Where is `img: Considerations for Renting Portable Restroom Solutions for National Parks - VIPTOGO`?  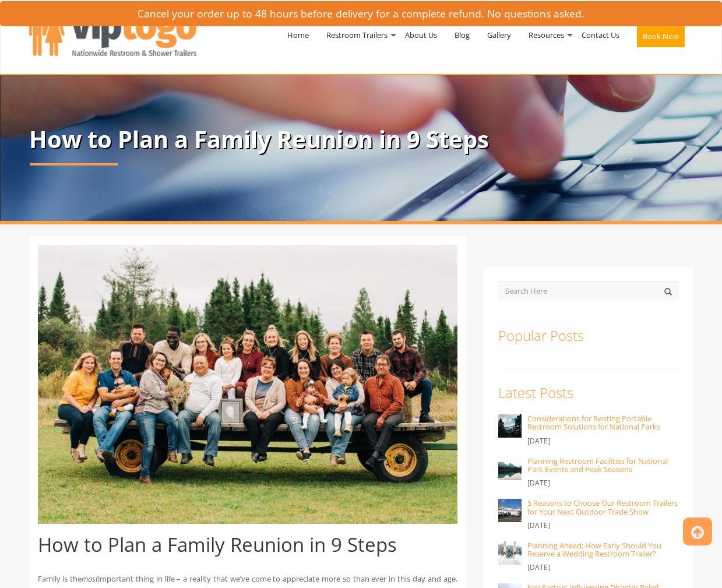 img: Considerations for Renting Portable Restroom Solutions for National Parks - VIPTOGO is located at coordinates (510, 426).